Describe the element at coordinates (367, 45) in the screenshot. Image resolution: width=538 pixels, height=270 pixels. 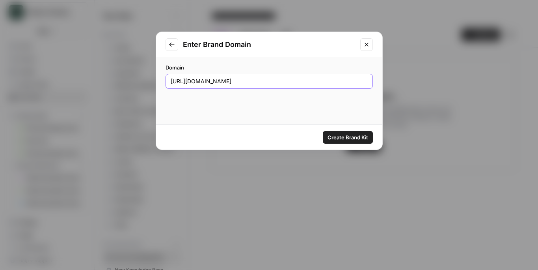
I see `button: Close modal` at that location.